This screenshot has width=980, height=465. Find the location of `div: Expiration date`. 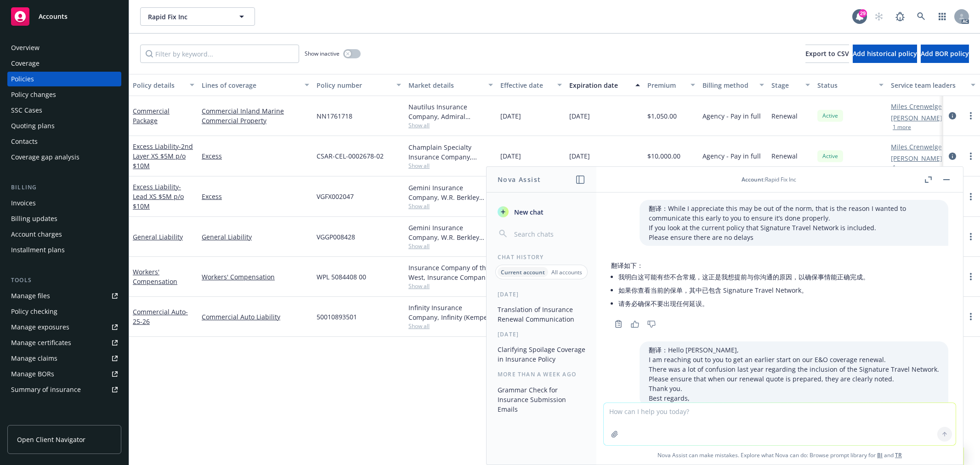

div: Expiration date is located at coordinates (599, 85).